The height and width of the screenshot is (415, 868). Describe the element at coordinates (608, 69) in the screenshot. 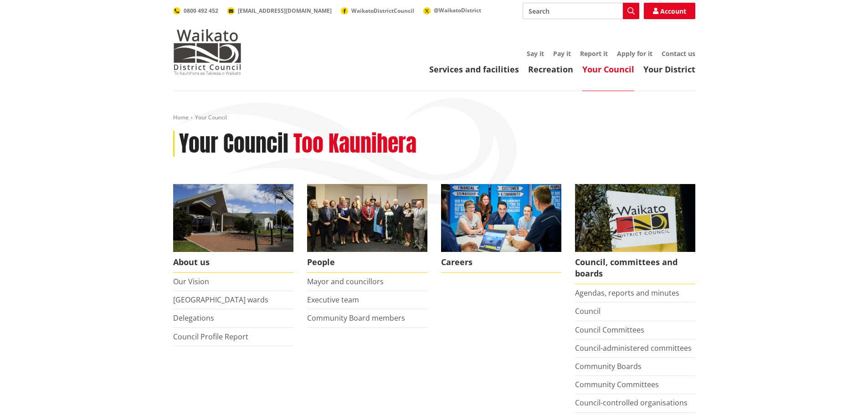

I see `a: Your Council` at that location.